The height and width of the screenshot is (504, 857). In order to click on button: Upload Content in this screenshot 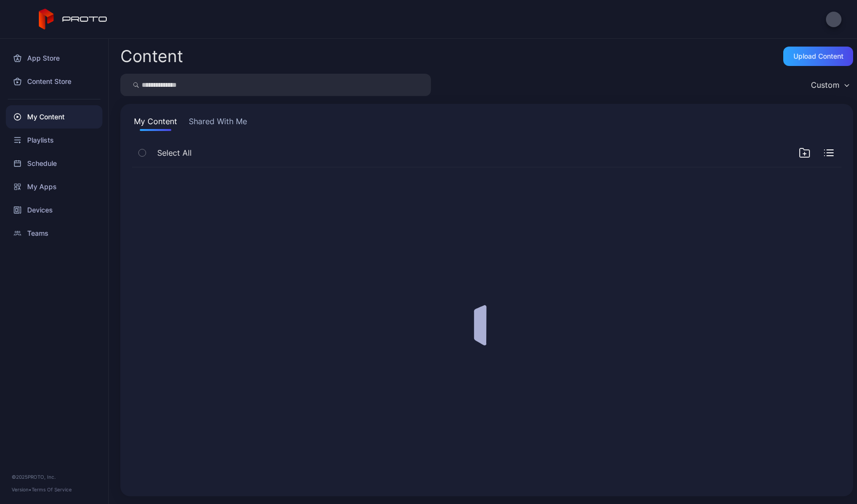, I will do `click(818, 56)`.